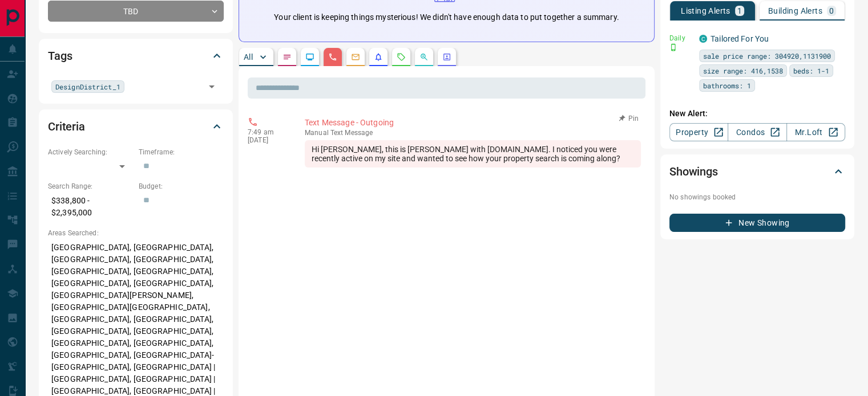 Image resolution: width=868 pixels, height=396 pixels. Describe the element at coordinates (181, 187) in the screenshot. I see `p: Budget:` at that location.